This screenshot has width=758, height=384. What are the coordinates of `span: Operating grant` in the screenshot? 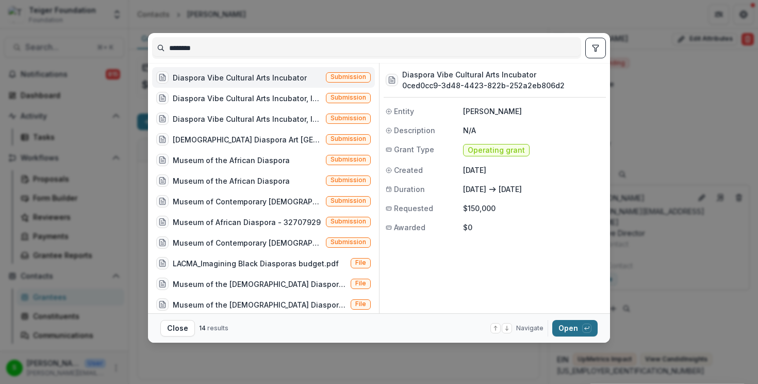 It's located at (496, 150).